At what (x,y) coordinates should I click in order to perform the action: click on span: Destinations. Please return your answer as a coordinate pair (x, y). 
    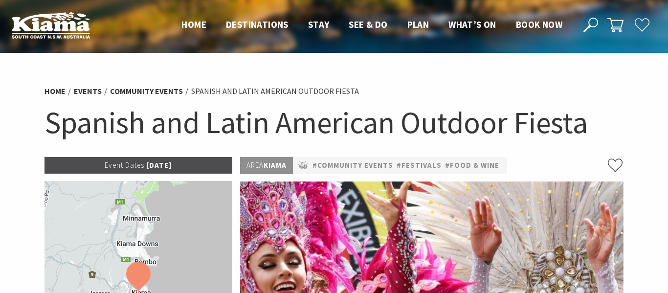
    Looking at the image, I should click on (257, 24).